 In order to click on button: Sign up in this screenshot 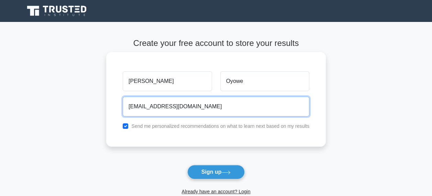, I will do `click(216, 172)`.